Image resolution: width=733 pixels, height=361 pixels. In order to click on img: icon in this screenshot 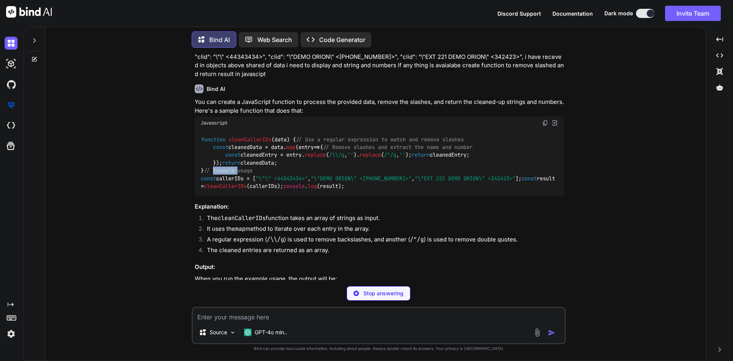, I will do `click(551, 332)`.